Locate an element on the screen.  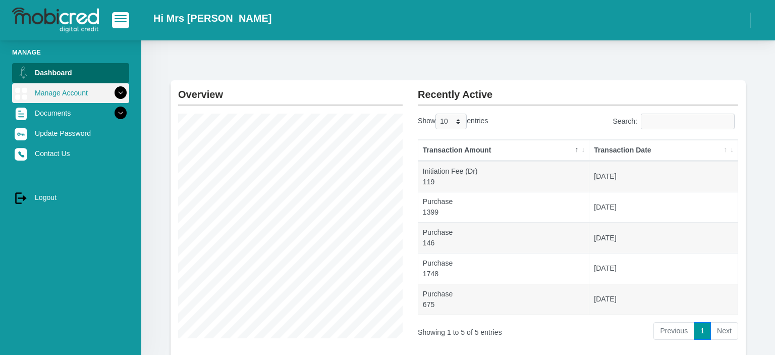
td: Purchase 675 is located at coordinates (503, 299).